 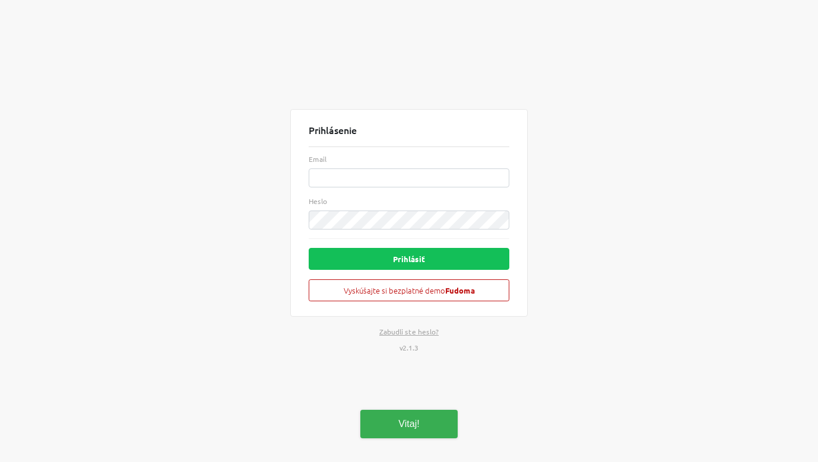 I want to click on p: Vitaj!, so click(x=408, y=424).